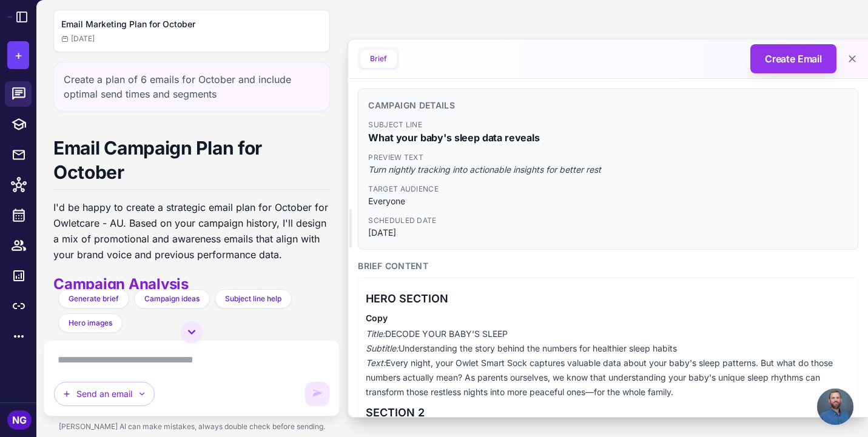 The height and width of the screenshot is (437, 868). I want to click on h3: Brief Content, so click(608, 266).